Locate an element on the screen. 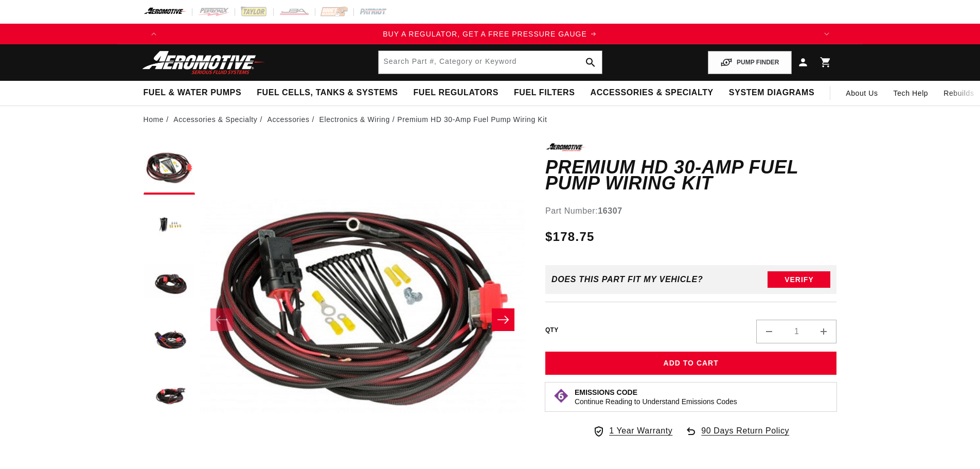 This screenshot has width=980, height=469. button: Load image 5 in gallery view is located at coordinates (169, 395).